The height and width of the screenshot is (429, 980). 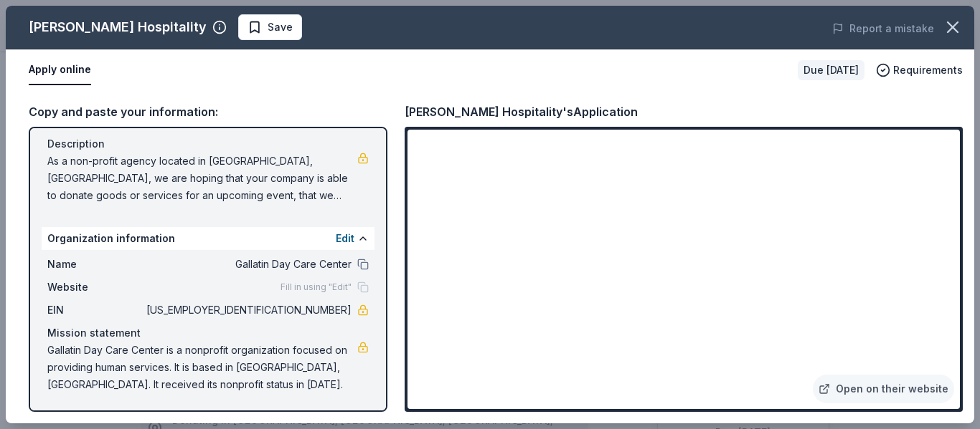 I want to click on span: Requirements, so click(x=928, y=70).